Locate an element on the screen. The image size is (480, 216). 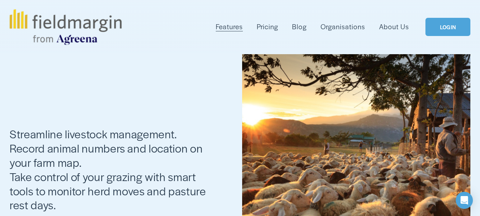
a: Blog is located at coordinates (299, 27).